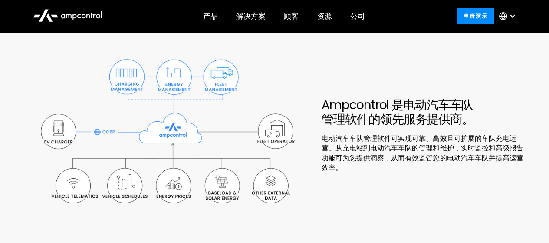  I want to click on font: 公司, so click(358, 16).